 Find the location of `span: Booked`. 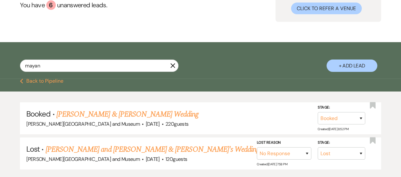

span: Booked is located at coordinates (38, 114).